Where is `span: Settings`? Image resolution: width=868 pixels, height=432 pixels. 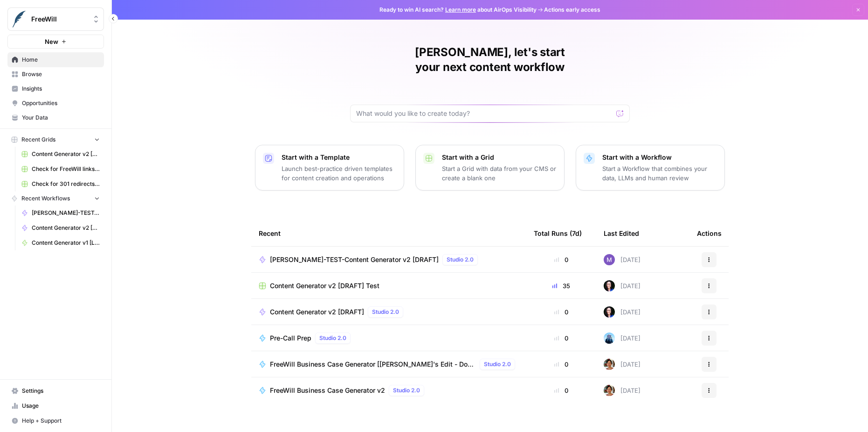
span: Settings is located at coordinates (61, 391).